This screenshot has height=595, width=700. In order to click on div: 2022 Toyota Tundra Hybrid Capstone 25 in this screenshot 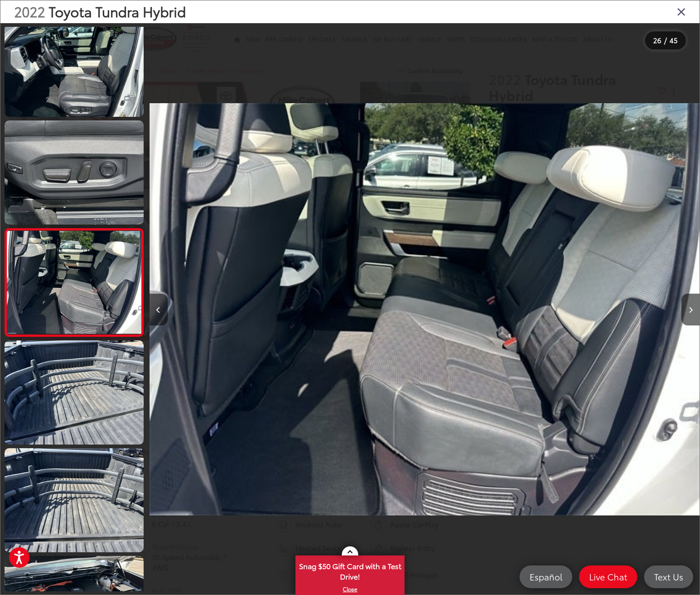, I will do `click(425, 309)`.